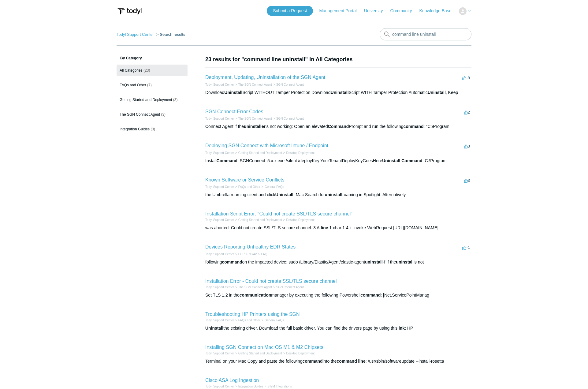 The image size is (588, 389). What do you see at coordinates (129, 11) in the screenshot?
I see `img: Todyl Support Center Help Center home page` at bounding box center [129, 11].